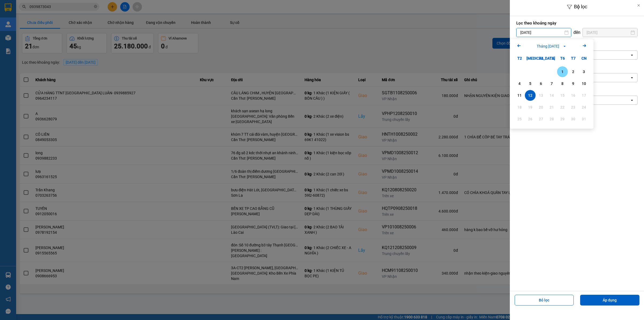 This screenshot has height=320, width=644. What do you see at coordinates (573, 119) in the screenshot?
I see `div: Not available. Thứ Bảy, tháng 08 30 2025.` at bounding box center [573, 119].